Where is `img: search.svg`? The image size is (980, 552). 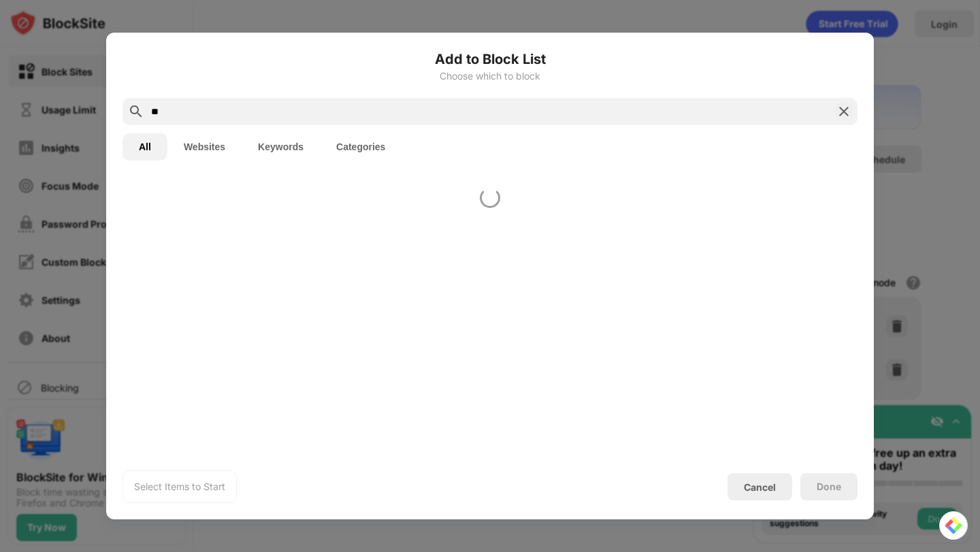
img: search.svg is located at coordinates (136, 111).